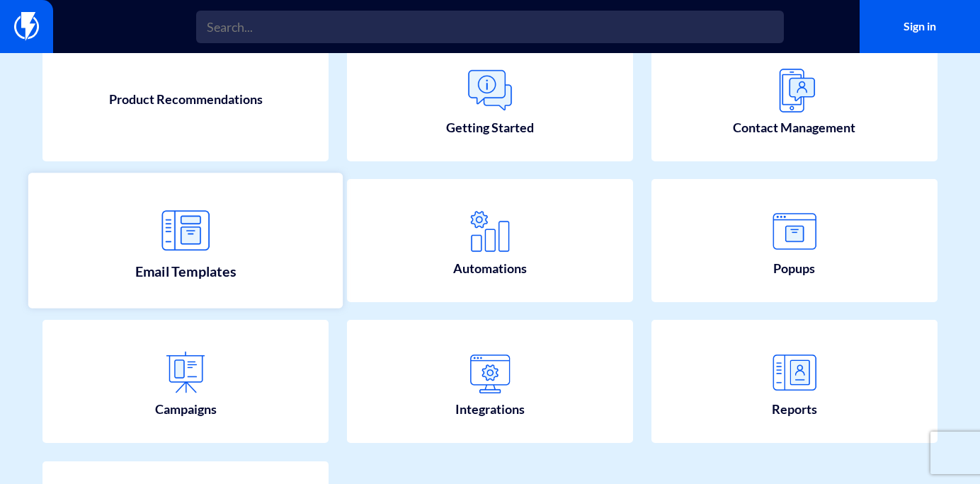 The height and width of the screenshot is (484, 980). What do you see at coordinates (490, 269) in the screenshot?
I see `span: Automations` at bounding box center [490, 269].